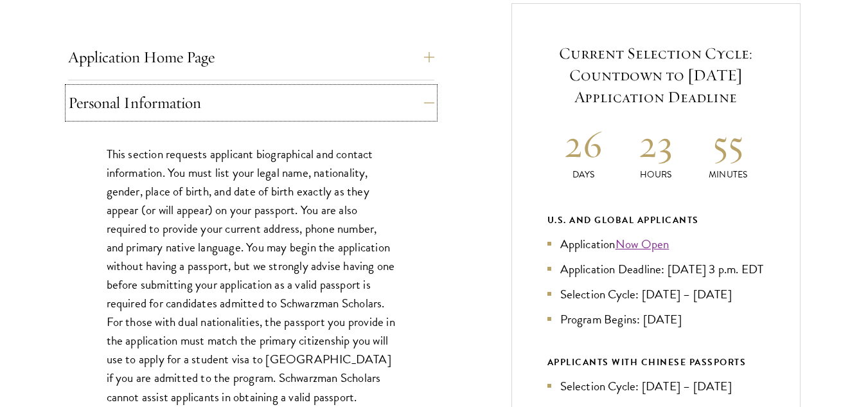 This screenshot has width=868, height=407. I want to click on li: Application, so click(656, 244).